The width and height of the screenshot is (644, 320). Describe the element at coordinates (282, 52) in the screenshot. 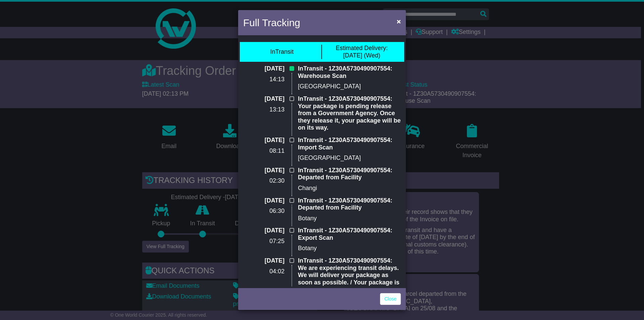

I see `div: InTransit` at that location.